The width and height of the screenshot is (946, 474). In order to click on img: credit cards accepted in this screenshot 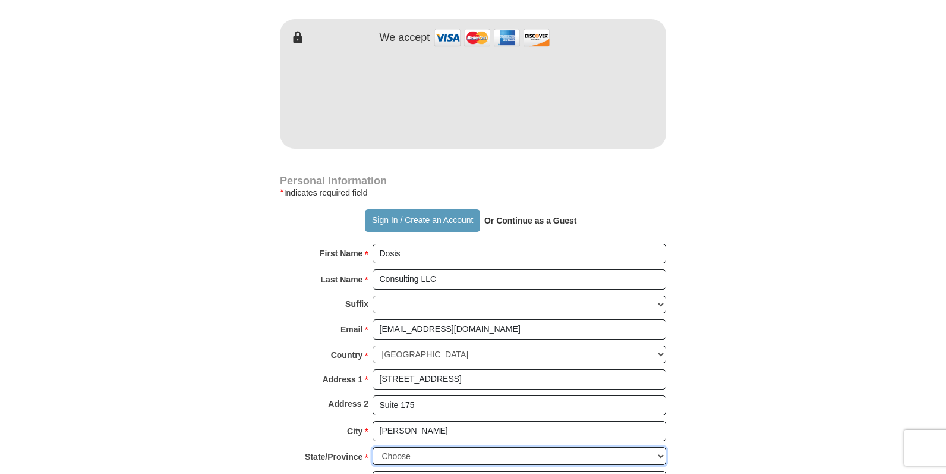, I will do `click(492, 37)`.